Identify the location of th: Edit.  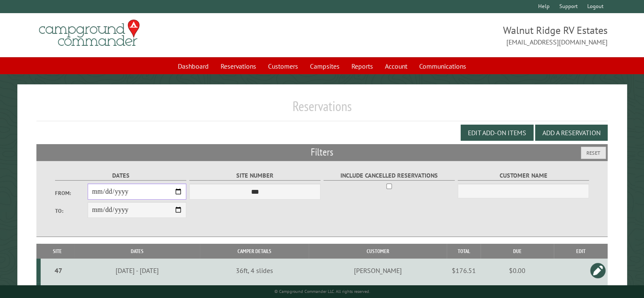
(581, 251).